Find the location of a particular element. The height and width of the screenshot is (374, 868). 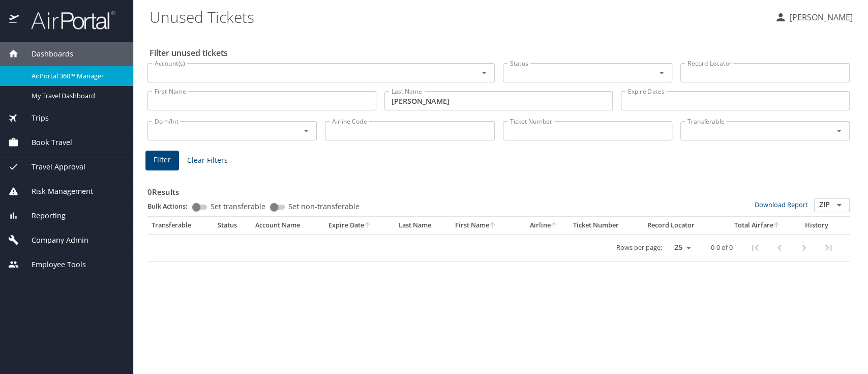

th: Account Name is located at coordinates (288, 225).